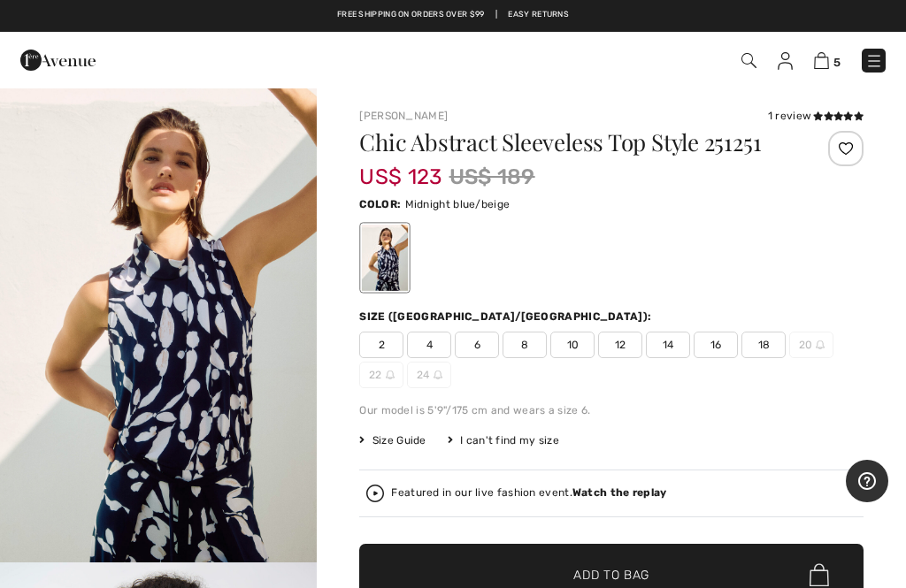 This screenshot has height=588, width=906. What do you see at coordinates (838, 62) in the screenshot?
I see `span: 5` at bounding box center [838, 62].